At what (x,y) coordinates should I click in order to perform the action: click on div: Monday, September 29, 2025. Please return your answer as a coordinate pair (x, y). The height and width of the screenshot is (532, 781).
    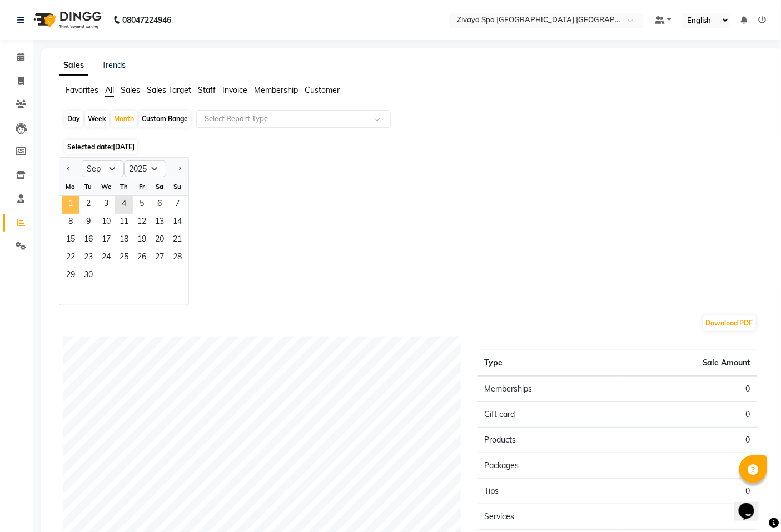
    Looking at the image, I should click on (71, 276).